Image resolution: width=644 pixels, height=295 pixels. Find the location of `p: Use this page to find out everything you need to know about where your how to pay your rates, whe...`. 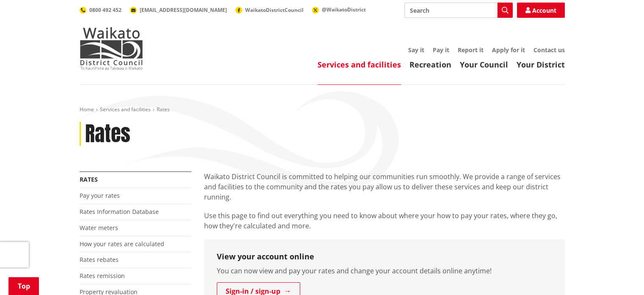

p: Use this page to find out everything you need to know about where your how to pay your rates, whe... is located at coordinates (385, 221).